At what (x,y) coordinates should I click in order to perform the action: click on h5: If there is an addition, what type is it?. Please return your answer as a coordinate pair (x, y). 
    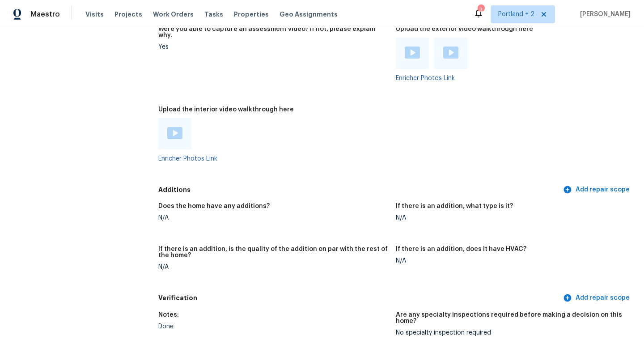
    Looking at the image, I should click on (454, 206).